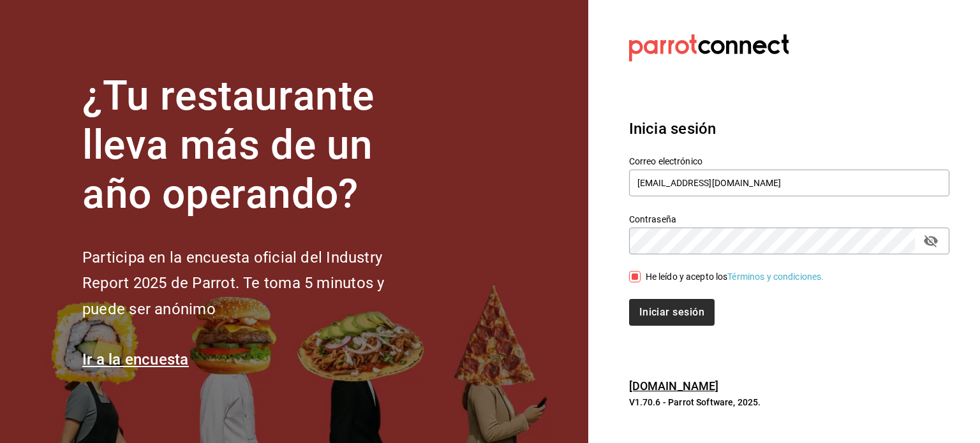 Image resolution: width=980 pixels, height=443 pixels. What do you see at coordinates (789, 183) in the screenshot?
I see `input: Ingresa tu correo electrónico` at bounding box center [789, 183].